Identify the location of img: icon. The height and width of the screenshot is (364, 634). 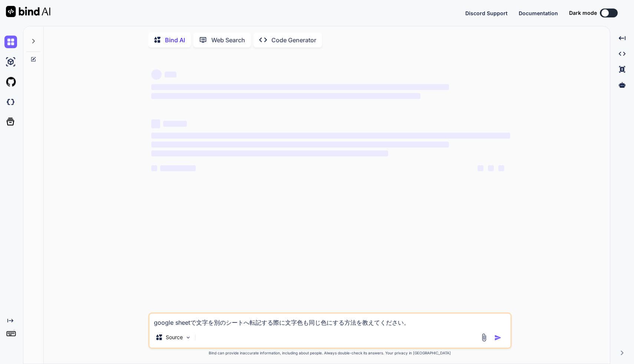
(498, 338).